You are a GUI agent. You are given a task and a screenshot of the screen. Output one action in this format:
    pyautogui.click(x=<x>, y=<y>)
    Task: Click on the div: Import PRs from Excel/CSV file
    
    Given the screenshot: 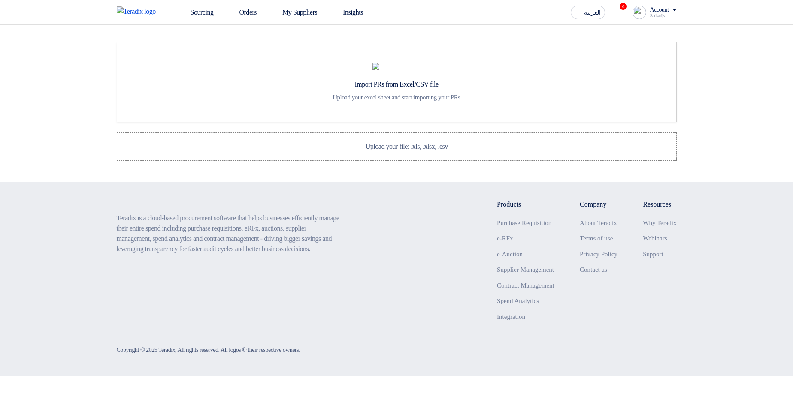 What is the action you would take?
    pyautogui.click(x=396, y=85)
    